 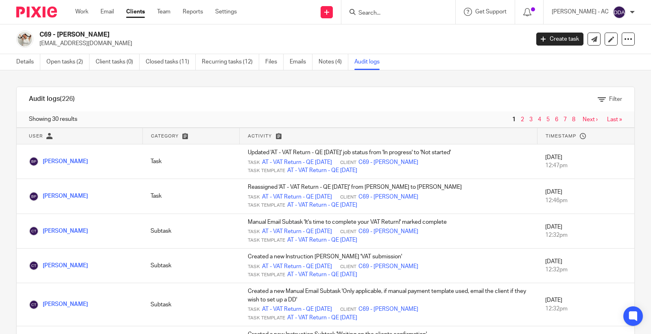 What do you see at coordinates (164, 12) in the screenshot?
I see `a: Team` at bounding box center [164, 12].